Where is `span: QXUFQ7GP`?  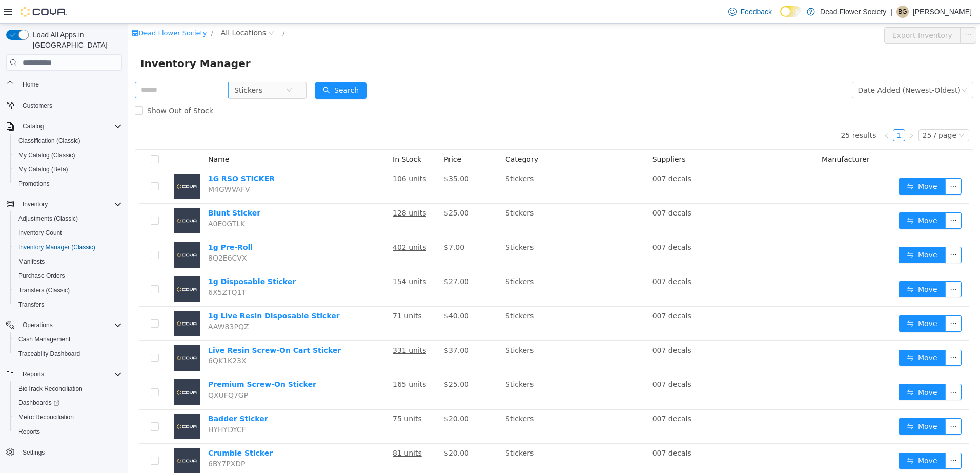 span: QXUFQ7GP is located at coordinates (100, 372).